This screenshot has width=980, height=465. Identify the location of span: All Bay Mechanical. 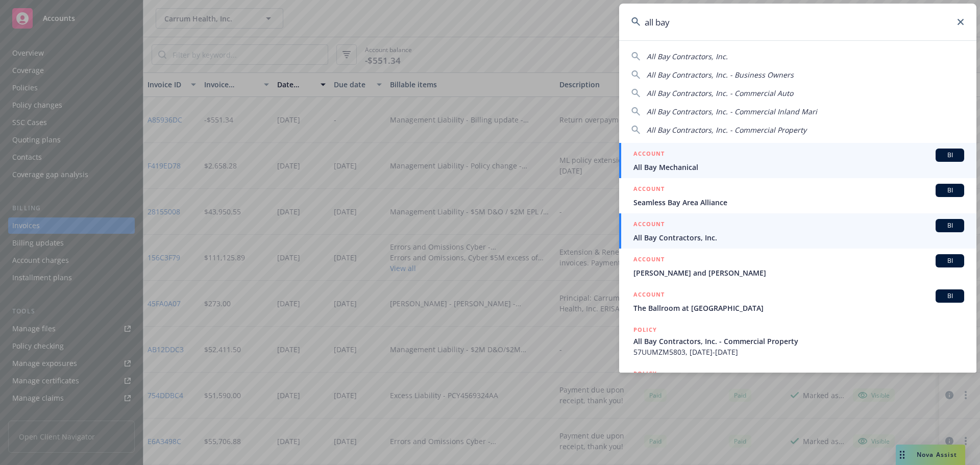
(799, 167).